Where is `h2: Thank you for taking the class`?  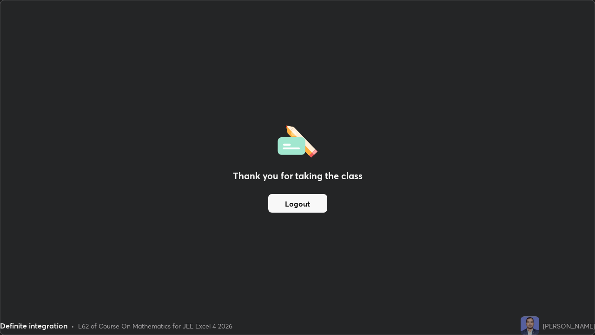
h2: Thank you for taking the class is located at coordinates (297, 176).